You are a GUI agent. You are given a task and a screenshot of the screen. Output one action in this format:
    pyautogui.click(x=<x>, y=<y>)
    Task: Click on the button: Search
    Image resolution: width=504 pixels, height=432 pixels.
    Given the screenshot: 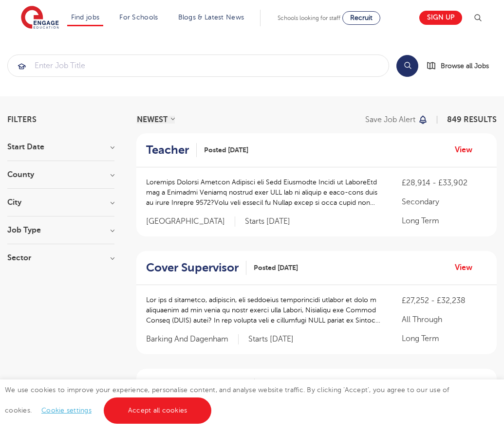 What is the action you would take?
    pyautogui.click(x=407, y=66)
    